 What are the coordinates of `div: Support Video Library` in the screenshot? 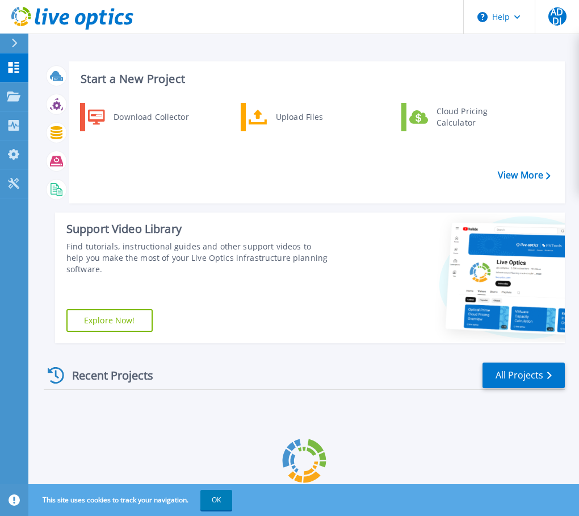 It's located at (198, 229).